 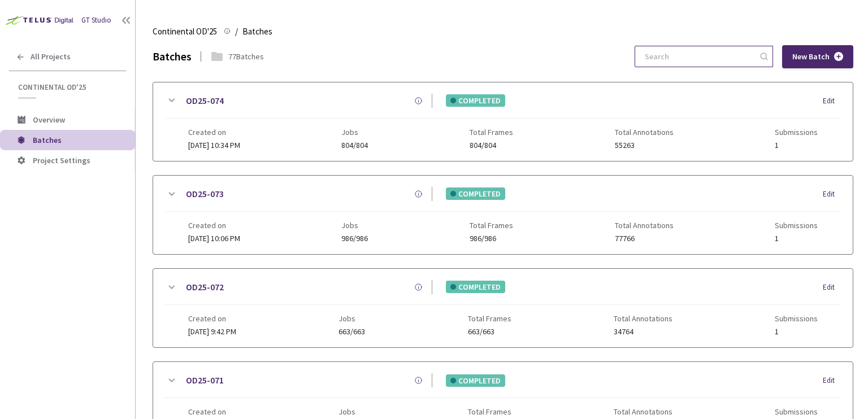 What do you see at coordinates (644, 145) in the screenshot?
I see `span: 55263` at bounding box center [644, 145].